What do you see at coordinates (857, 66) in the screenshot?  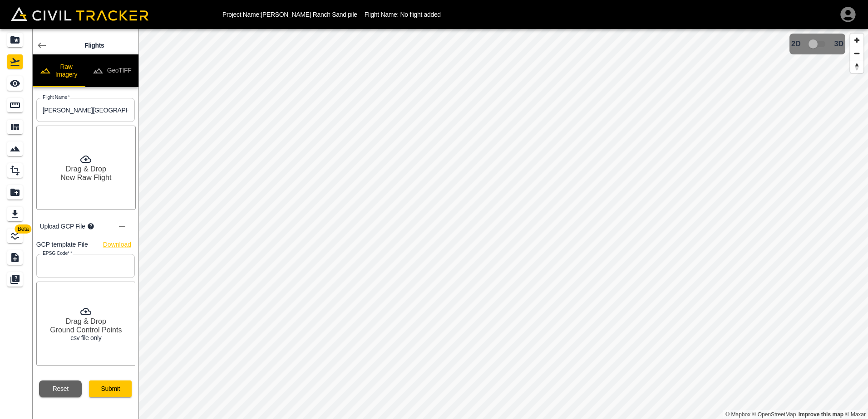 I see `button: Reset bearing to north` at bounding box center [857, 66].